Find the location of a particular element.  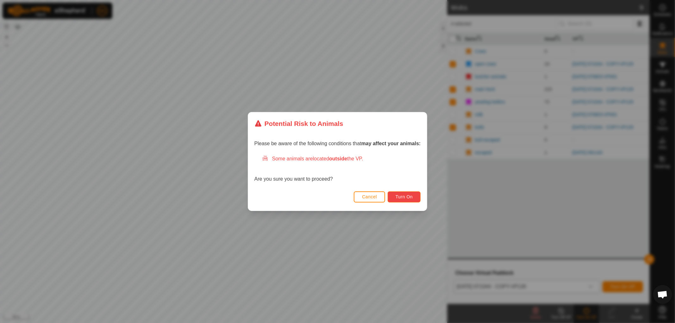

strong: may affect your animals: is located at coordinates (391, 143).